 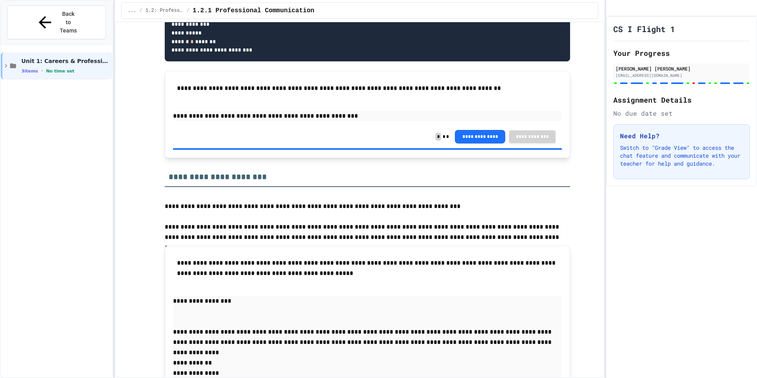 What do you see at coordinates (681, 100) in the screenshot?
I see `h2: Assignment Details` at bounding box center [681, 100].